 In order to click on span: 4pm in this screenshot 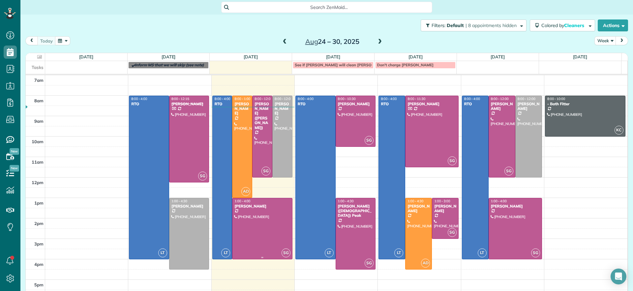, I will do `click(39, 264)`.